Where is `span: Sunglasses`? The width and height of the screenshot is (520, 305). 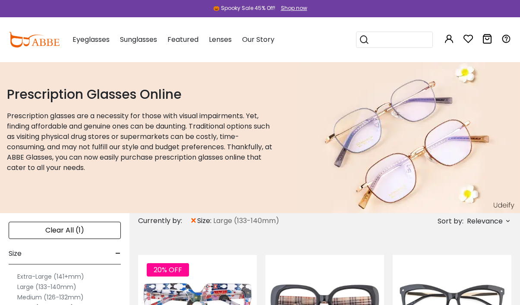 span: Sunglasses is located at coordinates (138, 39).